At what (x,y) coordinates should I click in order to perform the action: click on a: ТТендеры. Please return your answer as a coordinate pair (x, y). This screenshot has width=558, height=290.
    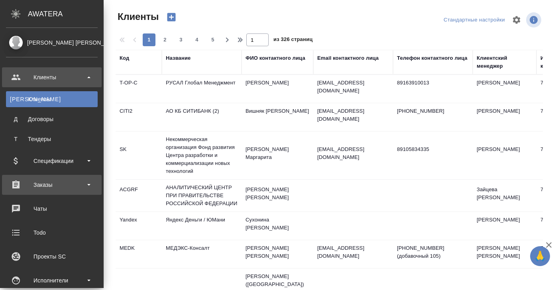
    Looking at the image, I should click on (52, 139).